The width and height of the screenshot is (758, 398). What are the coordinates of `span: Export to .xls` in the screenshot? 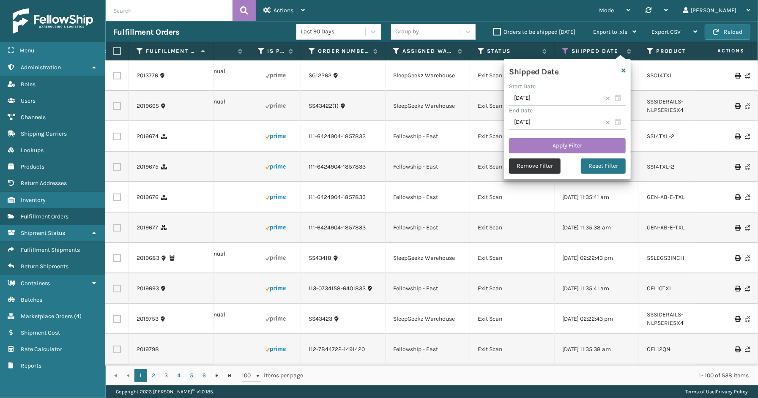 It's located at (610, 32).